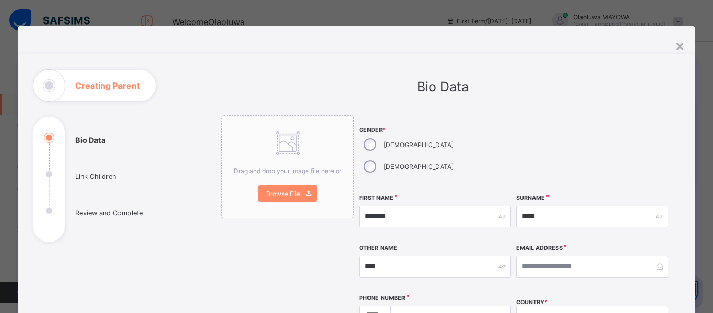 The height and width of the screenshot is (313, 713). What do you see at coordinates (435, 130) in the screenshot?
I see `span: Gender` at bounding box center [435, 130].